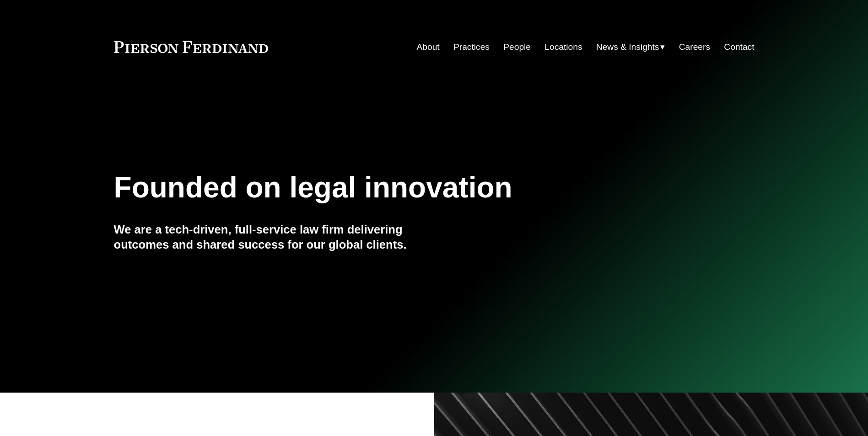 The height and width of the screenshot is (436, 868). What do you see at coordinates (428, 47) in the screenshot?
I see `a: About` at bounding box center [428, 47].